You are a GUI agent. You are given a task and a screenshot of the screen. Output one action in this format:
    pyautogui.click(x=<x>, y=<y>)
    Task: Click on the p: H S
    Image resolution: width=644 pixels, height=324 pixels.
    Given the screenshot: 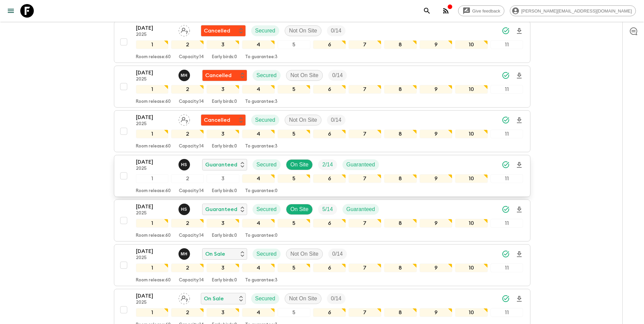 What is the action you would take?
    pyautogui.click(x=185, y=165)
    